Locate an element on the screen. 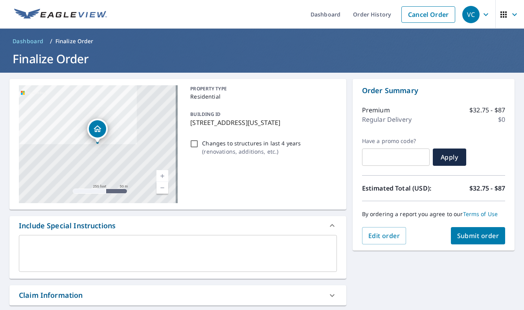 This screenshot has width=524, height=310. a: Current Level 17, Zoom Out is located at coordinates (162, 188).